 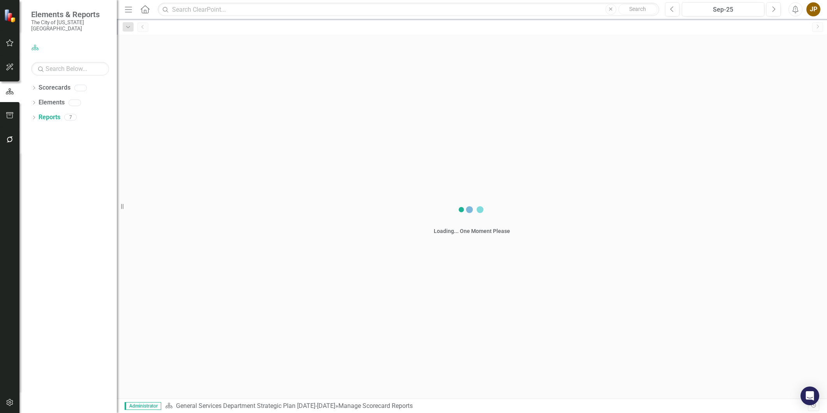 What do you see at coordinates (472, 231) in the screenshot?
I see `div: Loading... One Moment Please` at bounding box center [472, 231].